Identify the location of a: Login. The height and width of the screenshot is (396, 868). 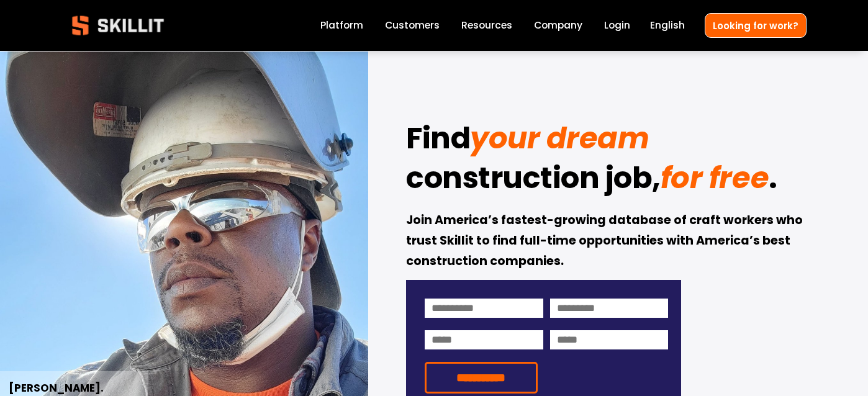
(617, 25).